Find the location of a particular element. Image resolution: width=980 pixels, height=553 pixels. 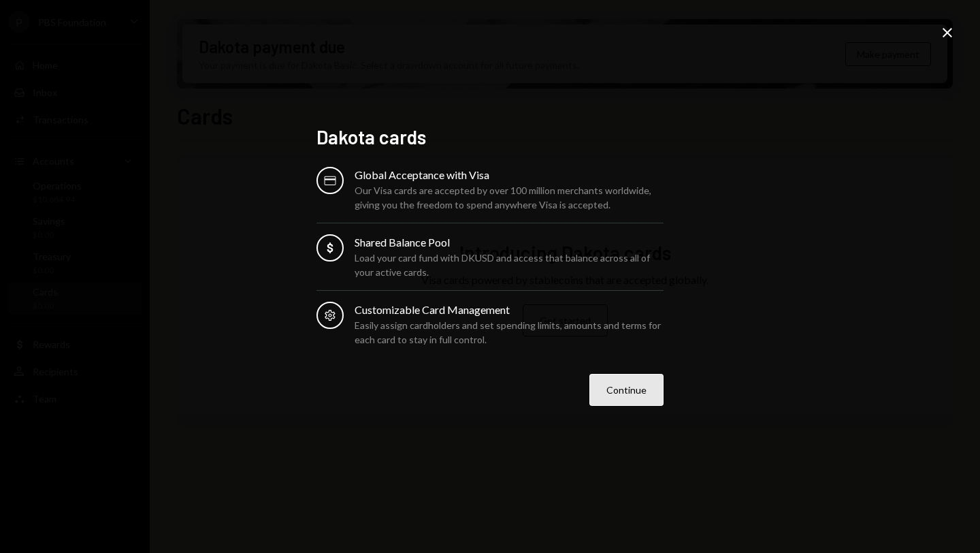

button: Continue is located at coordinates (626, 389).